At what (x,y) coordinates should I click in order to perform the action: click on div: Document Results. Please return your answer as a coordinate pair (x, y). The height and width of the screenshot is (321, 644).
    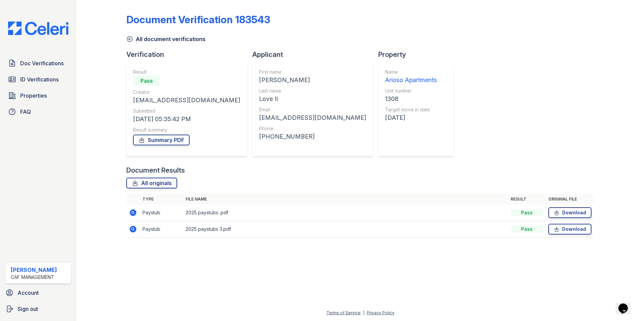
    Looking at the image, I should click on (155, 170).